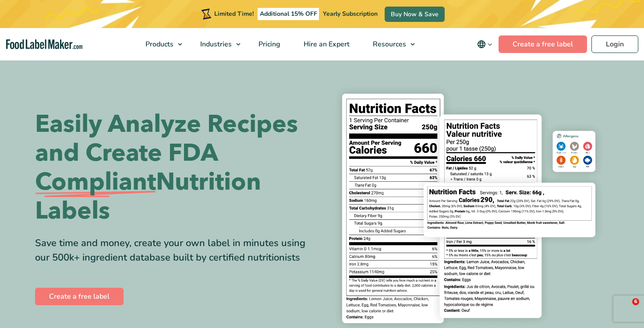 The height and width of the screenshot is (328, 644). Describe the element at coordinates (414, 14) in the screenshot. I see `a: Buy Now & Save` at that location.